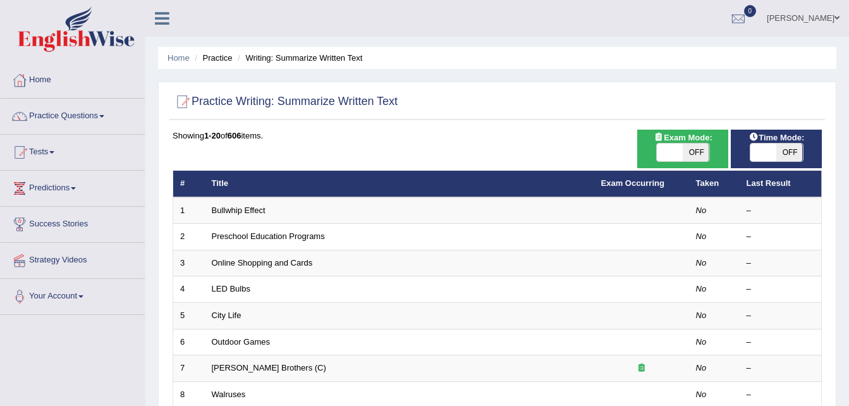 The height and width of the screenshot is (406, 849). What do you see at coordinates (189, 369) in the screenshot?
I see `td: 7` at bounding box center [189, 369].